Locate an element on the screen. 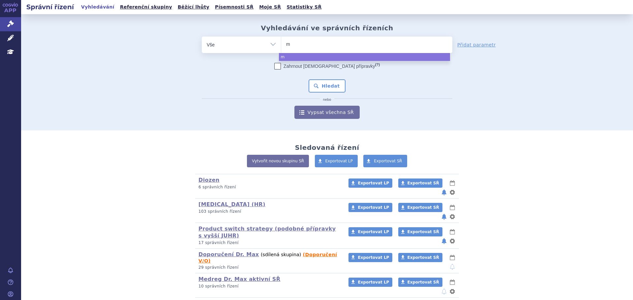 Image resolution: width=633 pixels, height=300 pixels. a: Písemnosti SŘ is located at coordinates (234, 7).